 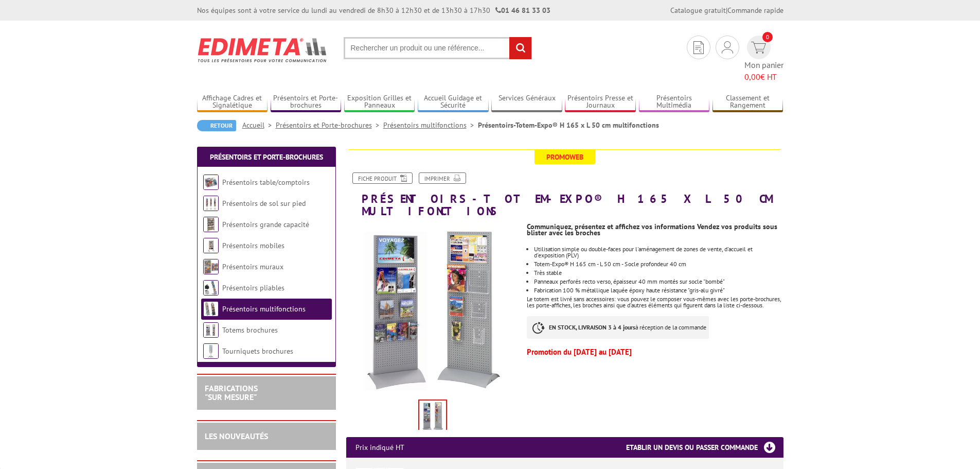 What do you see at coordinates (265, 224) in the screenshot?
I see `a: Présentoirs grande capacité` at bounding box center [265, 224].